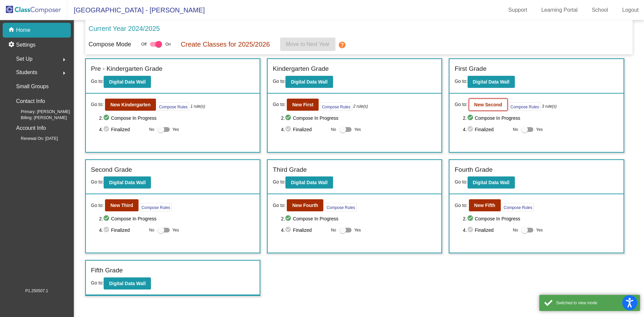 The width and height of the screenshot is (644, 317). What do you see at coordinates (198, 107) in the screenshot?
I see `i: 1 rule(s)` at bounding box center [198, 107].